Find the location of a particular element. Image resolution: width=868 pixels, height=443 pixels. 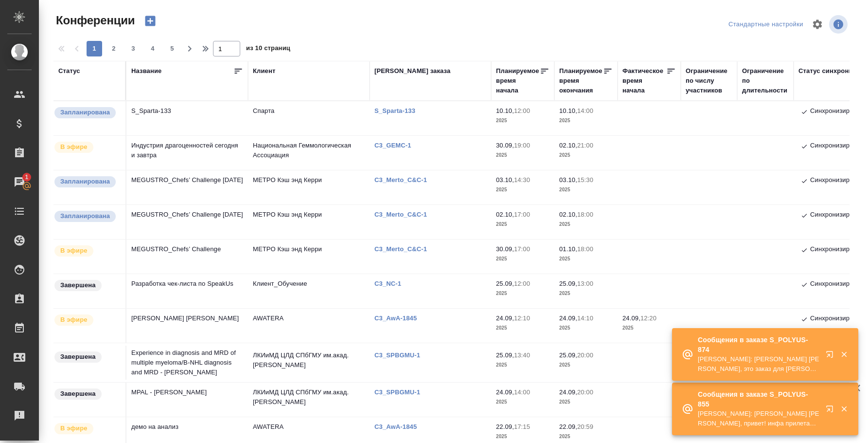

button: 3 is located at coordinates (134, 49).